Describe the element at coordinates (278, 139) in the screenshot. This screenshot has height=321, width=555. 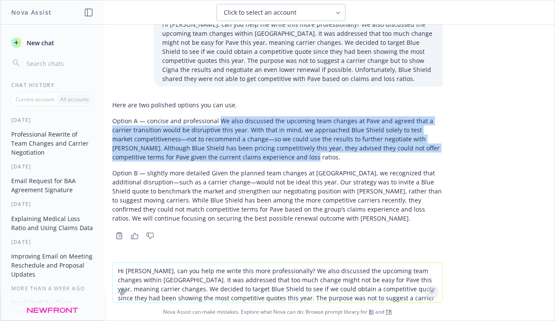
I see `p: Option A — concise and professional We also discussed the upcoming team changes at Pave and agree...` at that location.